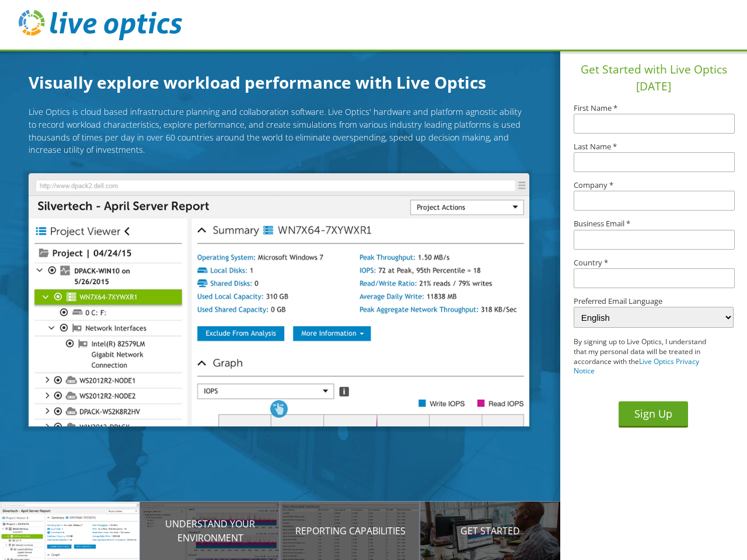 The height and width of the screenshot is (560, 747). What do you see at coordinates (636, 366) in the screenshot?
I see `a: Live Optics Privacy Notice` at bounding box center [636, 366].